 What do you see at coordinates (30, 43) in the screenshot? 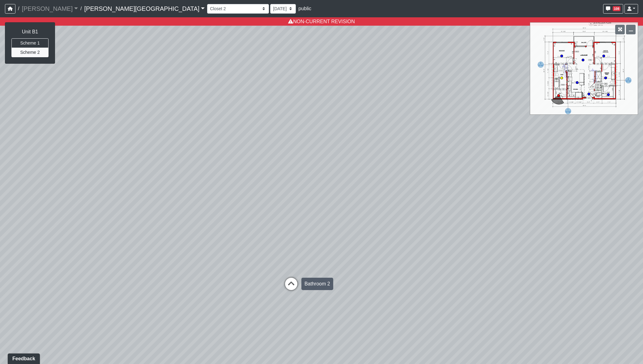
I see `button: Scheme 1` at bounding box center [30, 43].